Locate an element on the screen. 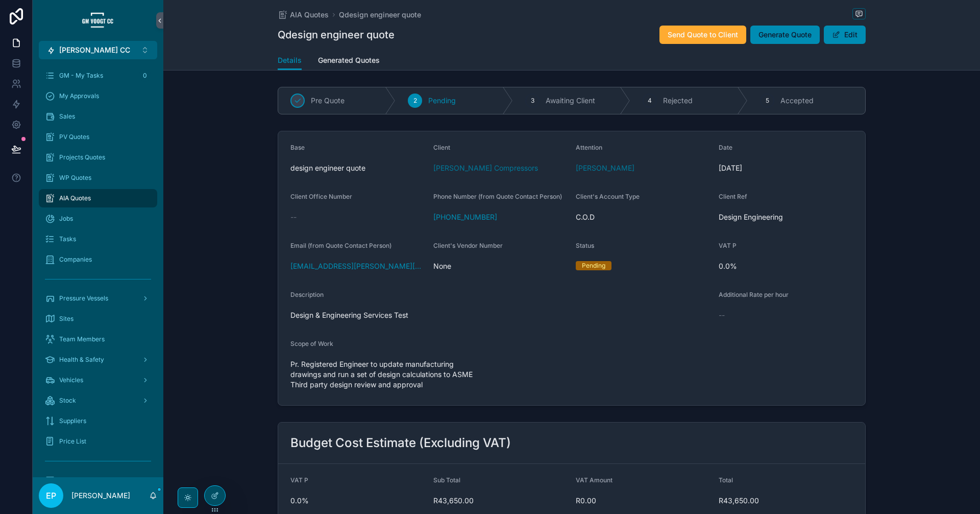 This screenshot has height=514, width=980. span: Additional Rate per hour is located at coordinates (753, 294).